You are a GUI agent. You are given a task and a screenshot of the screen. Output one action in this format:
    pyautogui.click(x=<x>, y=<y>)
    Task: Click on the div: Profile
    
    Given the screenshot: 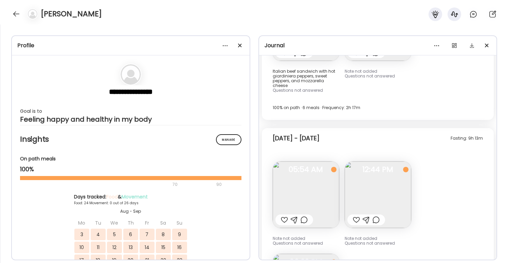 What is the action you would take?
    pyautogui.click(x=131, y=46)
    